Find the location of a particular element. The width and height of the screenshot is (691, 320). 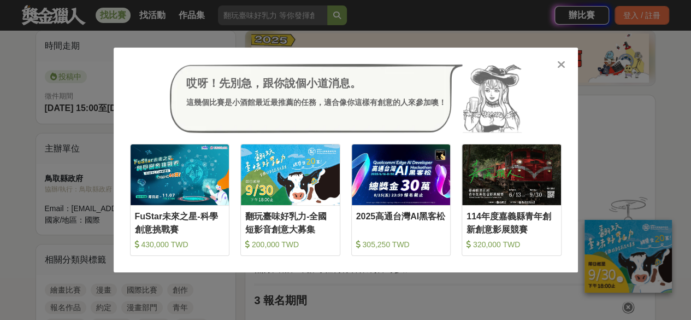

a: Cover Image114年度嘉義縣青年創新創意影展競賽 320,000 TWD is located at coordinates (511, 199).